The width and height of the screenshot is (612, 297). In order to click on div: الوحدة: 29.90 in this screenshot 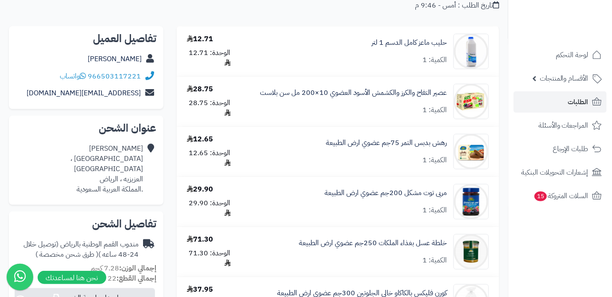, I will do `click(209, 208)`.